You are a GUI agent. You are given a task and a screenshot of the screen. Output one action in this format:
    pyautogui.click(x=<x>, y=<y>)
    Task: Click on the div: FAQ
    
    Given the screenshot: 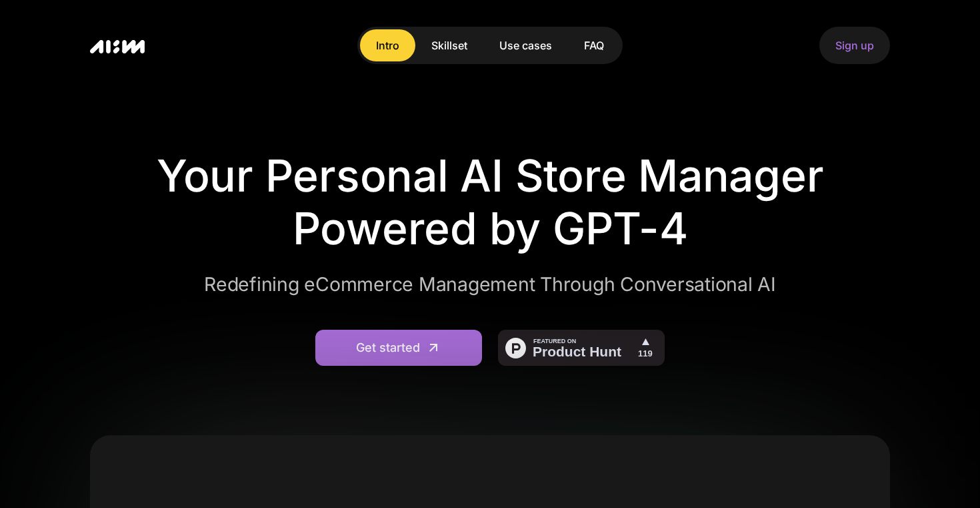 What is the action you would take?
    pyautogui.click(x=594, y=46)
    